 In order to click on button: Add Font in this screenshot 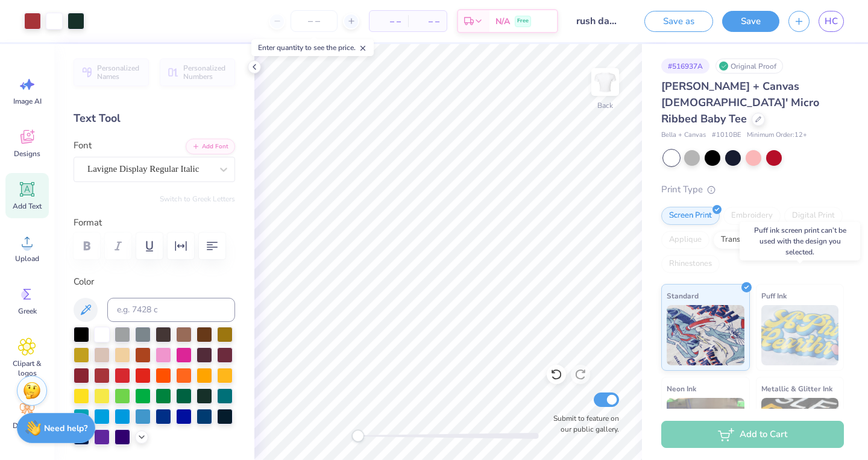, I will do `click(210, 146)`.